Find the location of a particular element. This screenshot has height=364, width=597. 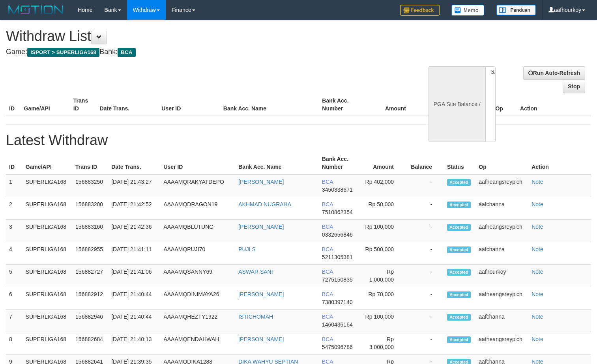

th: Bank Acc. Number is located at coordinates (343, 104).